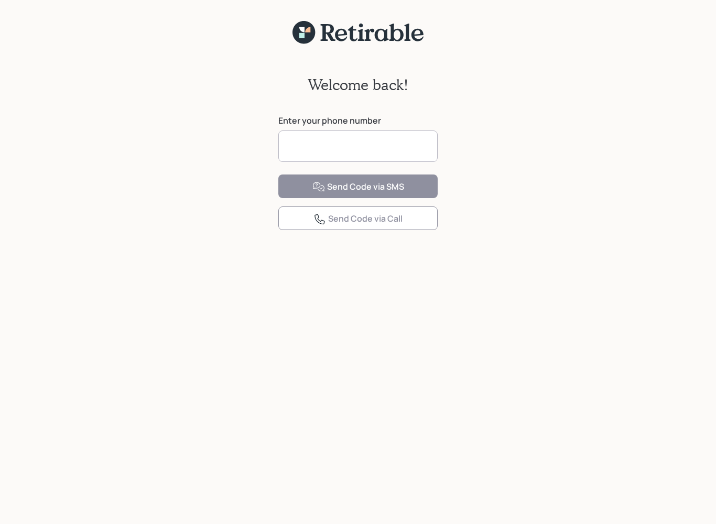  Describe the element at coordinates (358, 187) in the screenshot. I see `div: Send Code via SMS` at that location.